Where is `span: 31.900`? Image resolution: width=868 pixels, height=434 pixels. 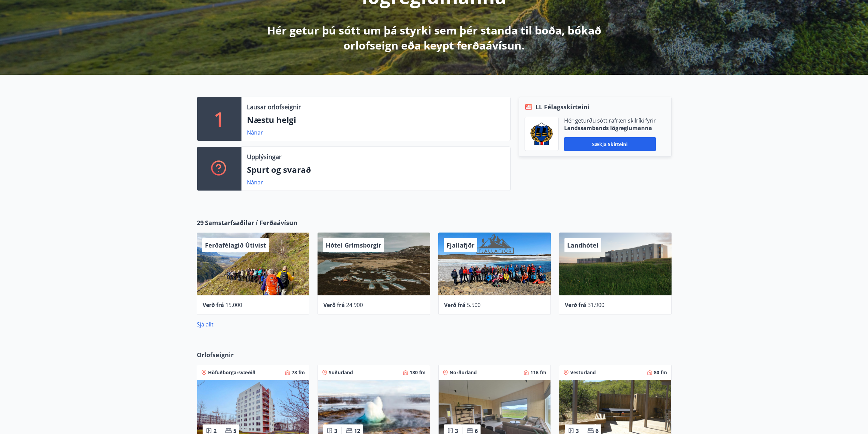
span: 31.900 is located at coordinates (596, 305).